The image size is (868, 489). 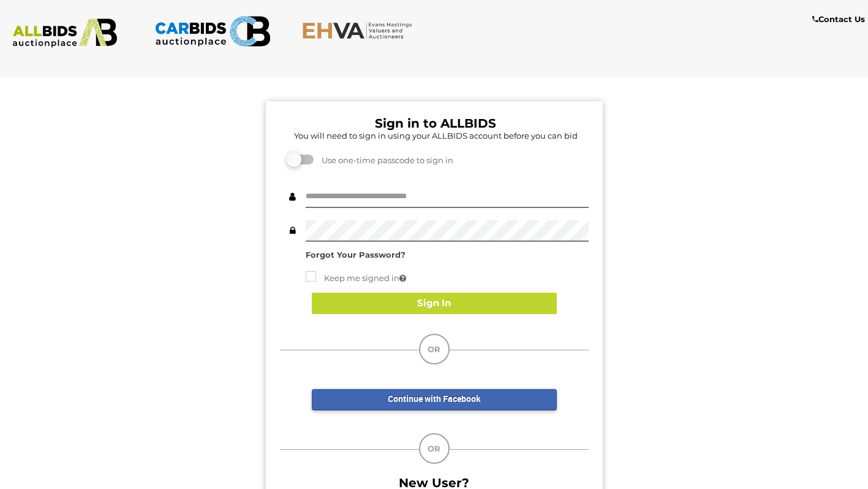 What do you see at coordinates (840, 19) in the screenshot?
I see `a: Contact Us` at bounding box center [840, 19].